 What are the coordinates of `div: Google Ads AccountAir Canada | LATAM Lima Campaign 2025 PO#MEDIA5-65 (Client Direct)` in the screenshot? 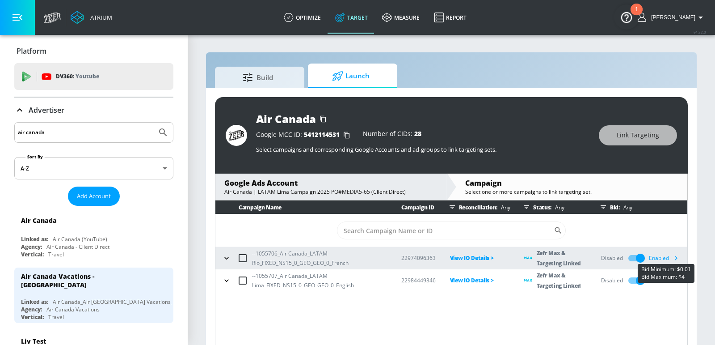 It's located at (331, 186).